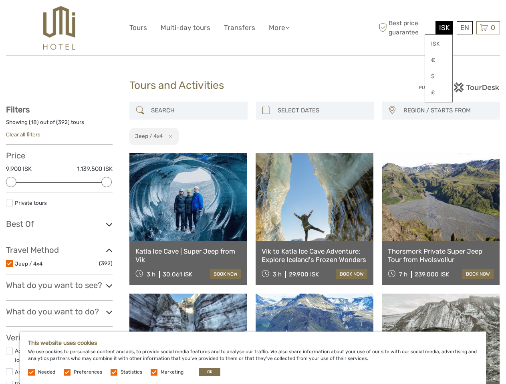  I want to click on a: Transfers, so click(239, 28).